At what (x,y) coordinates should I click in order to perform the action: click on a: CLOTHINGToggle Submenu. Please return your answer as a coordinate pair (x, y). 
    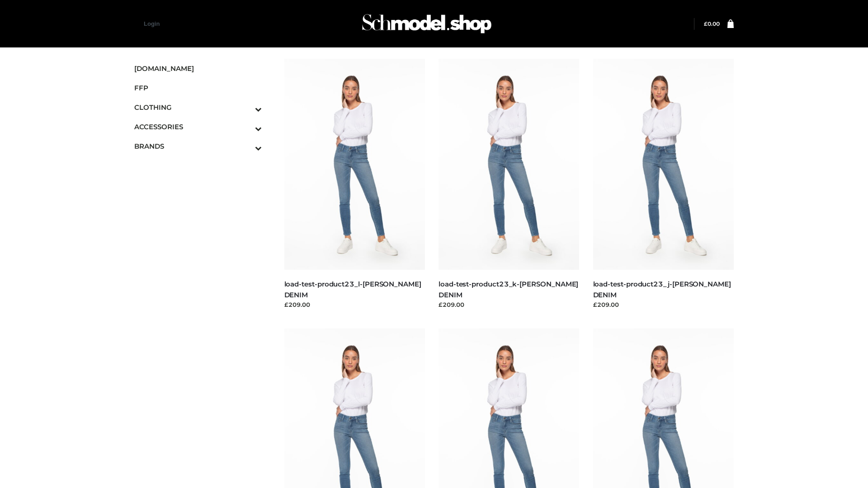
    Looking at the image, I should click on (199, 107).